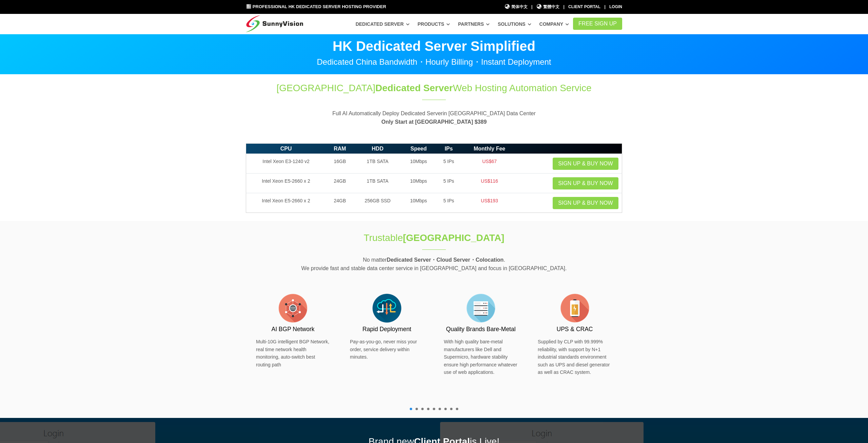 The image size is (868, 443). Describe the element at coordinates (378, 149) in the screenshot. I see `th: HDD` at that location.